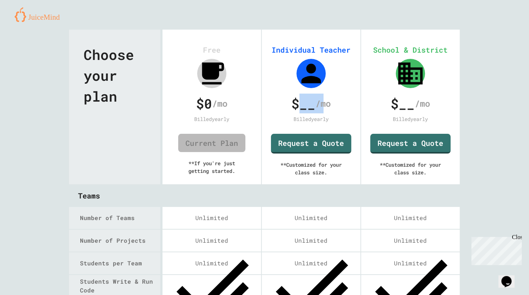 The height and width of the screenshot is (295, 529). What do you see at coordinates (265, 195) in the screenshot?
I see `div: Teams` at bounding box center [265, 195].